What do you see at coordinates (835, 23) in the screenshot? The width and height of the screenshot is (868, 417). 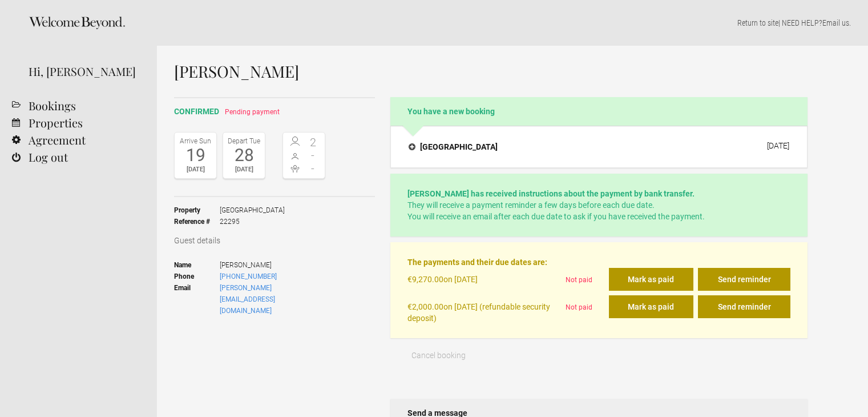 I see `a: Email us` at bounding box center [835, 23].